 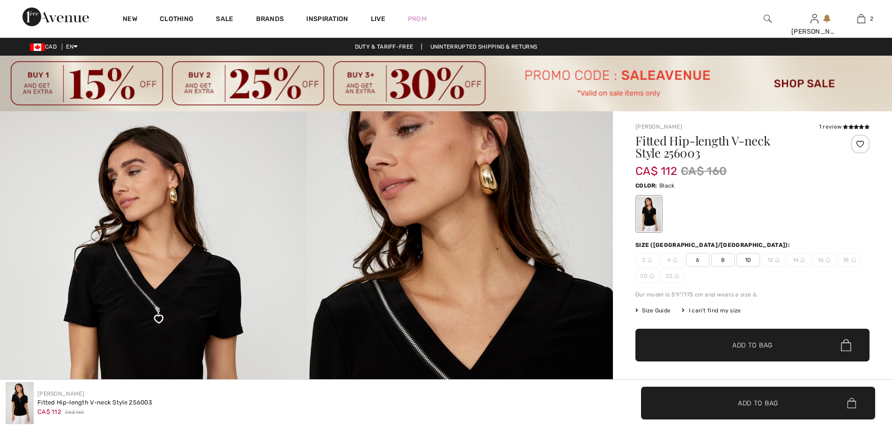 What do you see at coordinates (748, 260) in the screenshot?
I see `span: 10` at bounding box center [748, 260].